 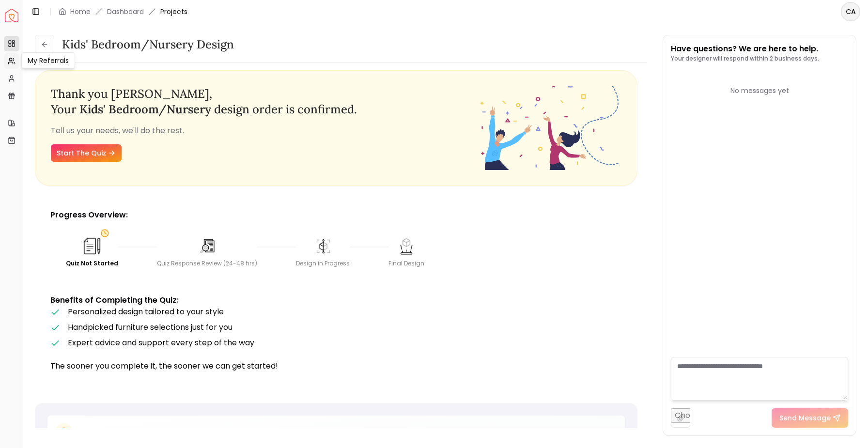 What do you see at coordinates (207, 246) in the screenshot?
I see `img: Quiz Response Review (24-48 hrs)` at bounding box center [207, 246].